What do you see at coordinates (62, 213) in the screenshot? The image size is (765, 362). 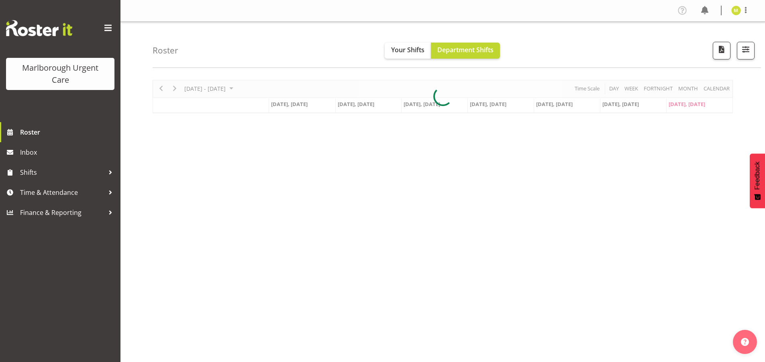 I see `span: Finance & Reporting` at bounding box center [62, 213].